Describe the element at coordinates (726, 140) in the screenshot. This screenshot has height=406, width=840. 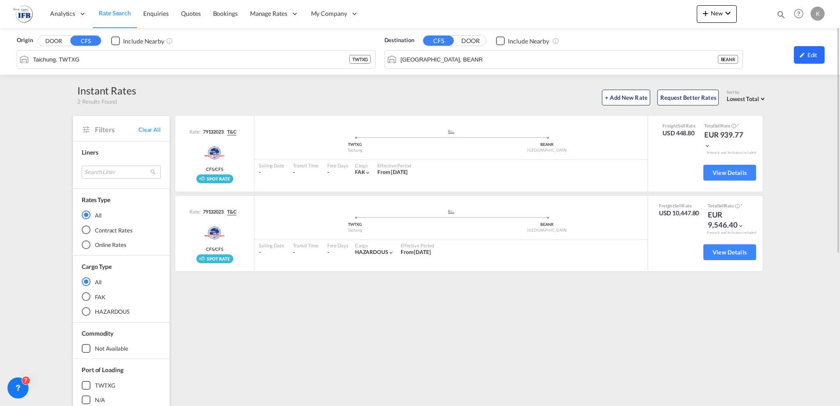
I see `div: EUR 939.77` at that location.